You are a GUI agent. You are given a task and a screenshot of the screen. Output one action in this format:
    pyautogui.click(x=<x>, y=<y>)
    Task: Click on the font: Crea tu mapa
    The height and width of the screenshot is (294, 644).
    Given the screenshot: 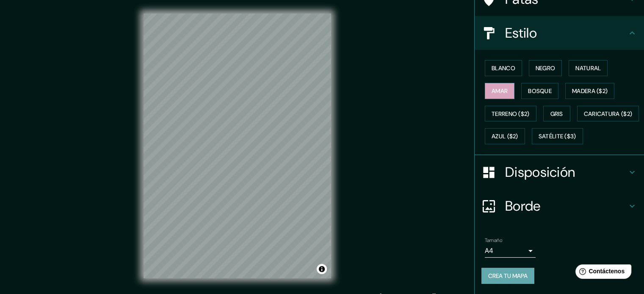 What is the action you would take?
    pyautogui.click(x=508, y=276)
    